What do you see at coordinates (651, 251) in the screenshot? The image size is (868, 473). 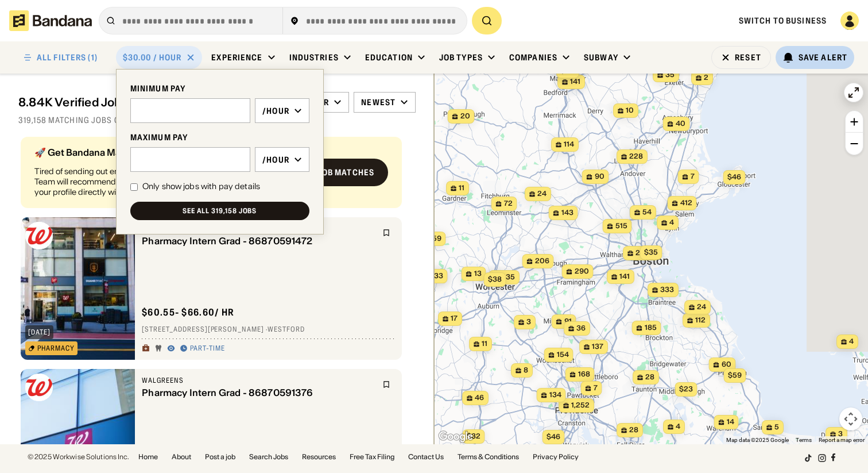 I see `span: $35` at bounding box center [651, 251].